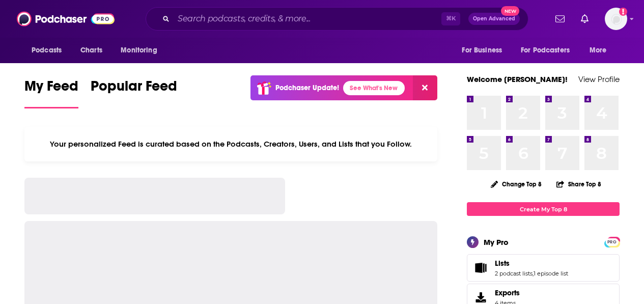 The width and height of the screenshot is (644, 304). Describe the element at coordinates (598, 50) in the screenshot. I see `span: More` at that location.